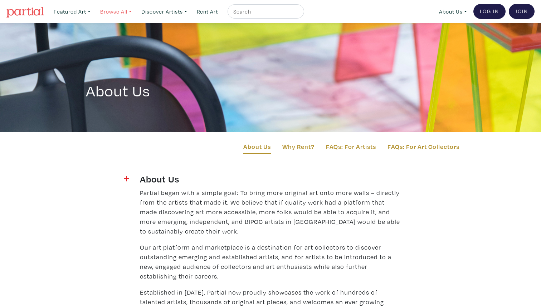 The height and width of the screenshot is (306, 541). Describe the element at coordinates (164, 11) in the screenshot. I see `a: Discover Artists` at that location.